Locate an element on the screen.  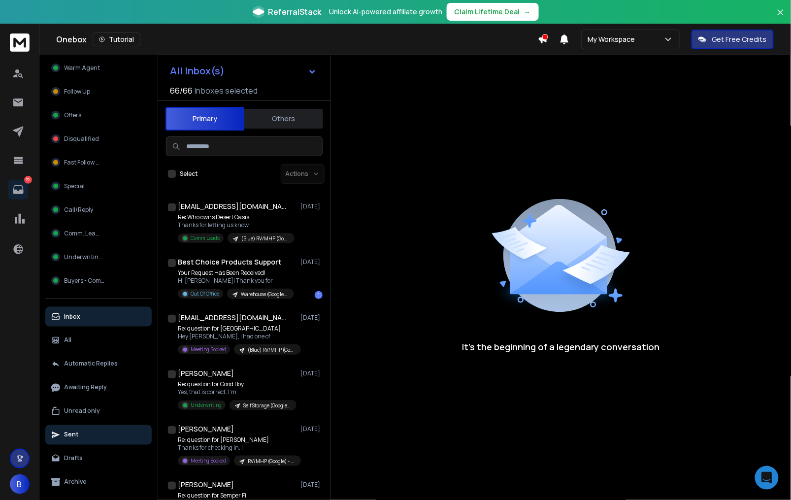
div: Open Intercom Messenger is located at coordinates (767, 478).